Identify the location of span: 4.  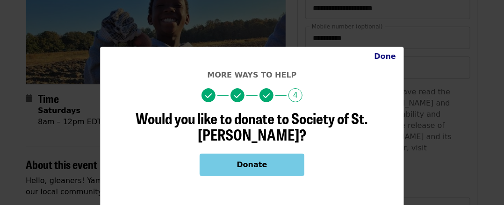
(296, 95).